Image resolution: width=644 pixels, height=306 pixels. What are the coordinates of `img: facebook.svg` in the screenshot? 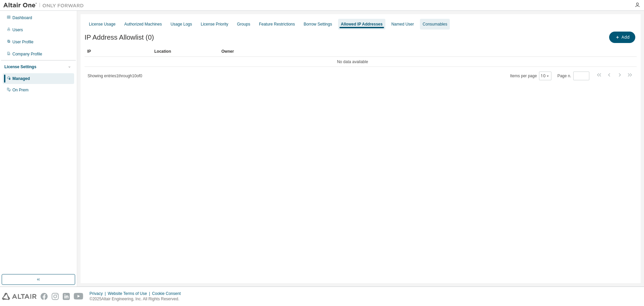 It's located at (44, 296).